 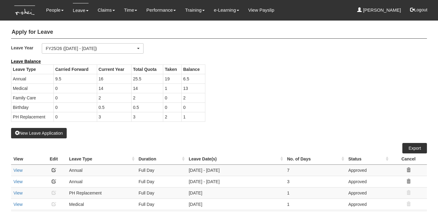 I want to click on a: Export, so click(x=415, y=149).